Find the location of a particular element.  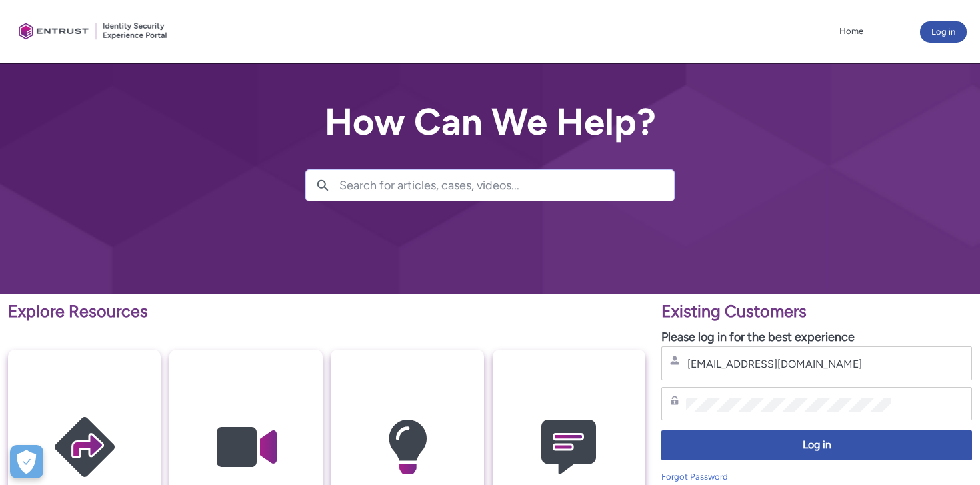

p: Explore Resources is located at coordinates (327, 312).